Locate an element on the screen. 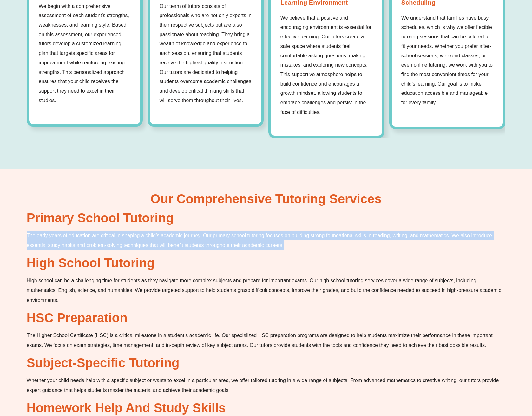  p: High school can be a challenging time for students as they navigate more complex subjects and pre... is located at coordinates (266, 290).